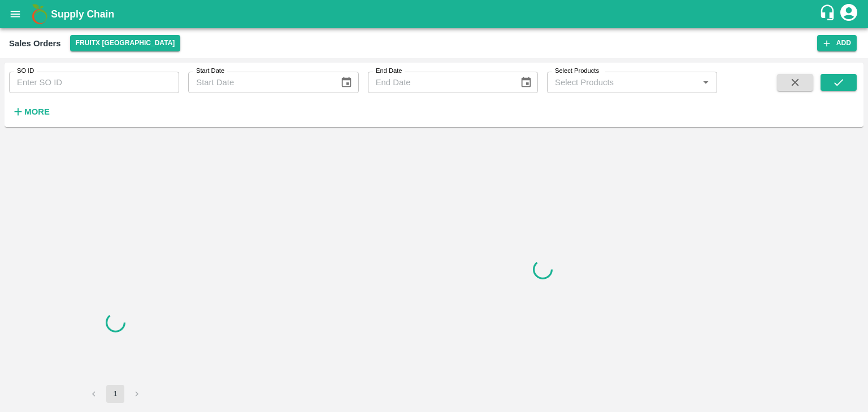  What do you see at coordinates (389, 71) in the screenshot?
I see `label: End Date` at bounding box center [389, 71].